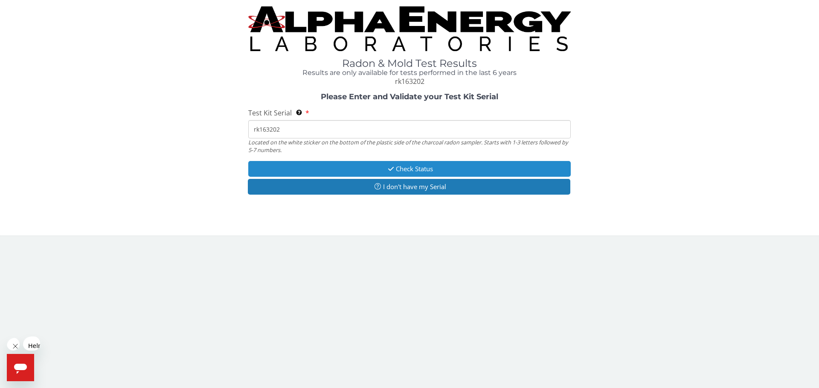  I want to click on button: I don't have my Serial, so click(409, 187).